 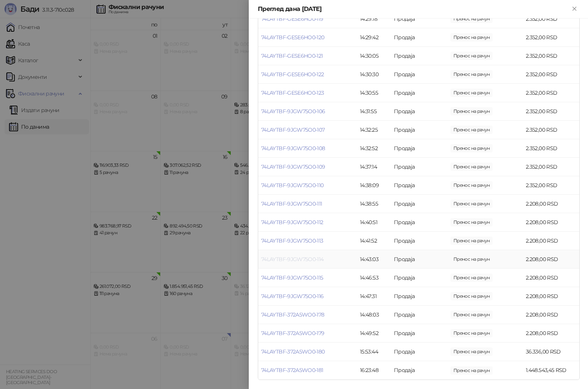 I want to click on td: 14:47:31, so click(x=374, y=296).